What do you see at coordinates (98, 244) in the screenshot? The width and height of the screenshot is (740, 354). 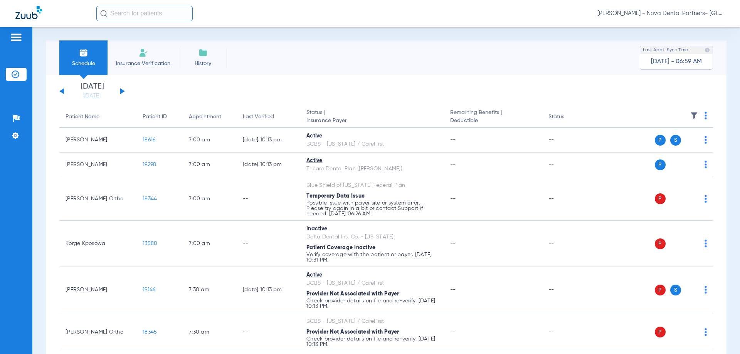 I see `td: Korge Kposowa` at bounding box center [98, 244].